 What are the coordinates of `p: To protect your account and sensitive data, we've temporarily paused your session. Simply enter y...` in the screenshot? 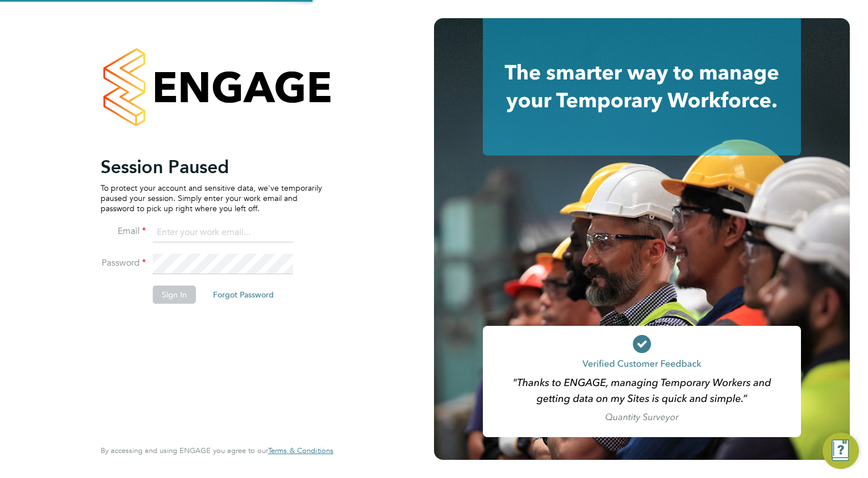 It's located at (211, 198).